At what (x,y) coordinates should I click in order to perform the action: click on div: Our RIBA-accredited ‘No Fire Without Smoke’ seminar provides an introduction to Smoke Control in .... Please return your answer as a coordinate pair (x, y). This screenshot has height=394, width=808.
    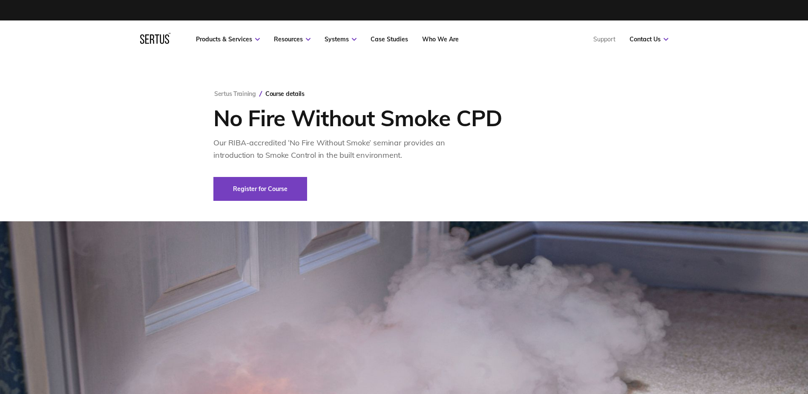
    Looking at the image, I should click on (331, 149).